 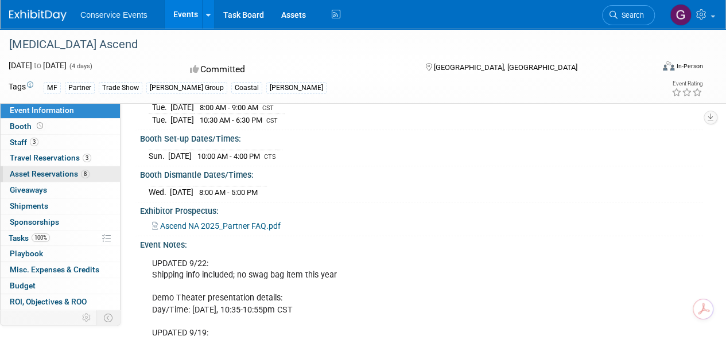 What do you see at coordinates (108, 318) in the screenshot?
I see `td: Toggle Event Tabs` at bounding box center [108, 318].